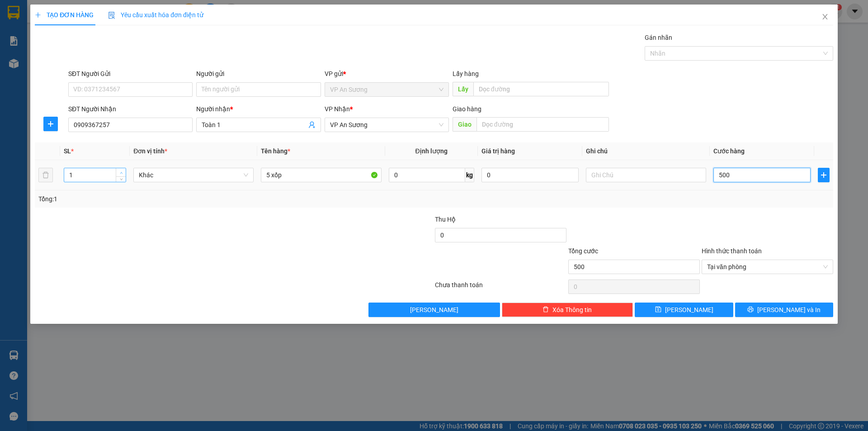 Image resolution: width=868 pixels, height=431 pixels. Describe the element at coordinates (572, 309) in the screenshot. I see `span: Xóa Thông tin` at that location.